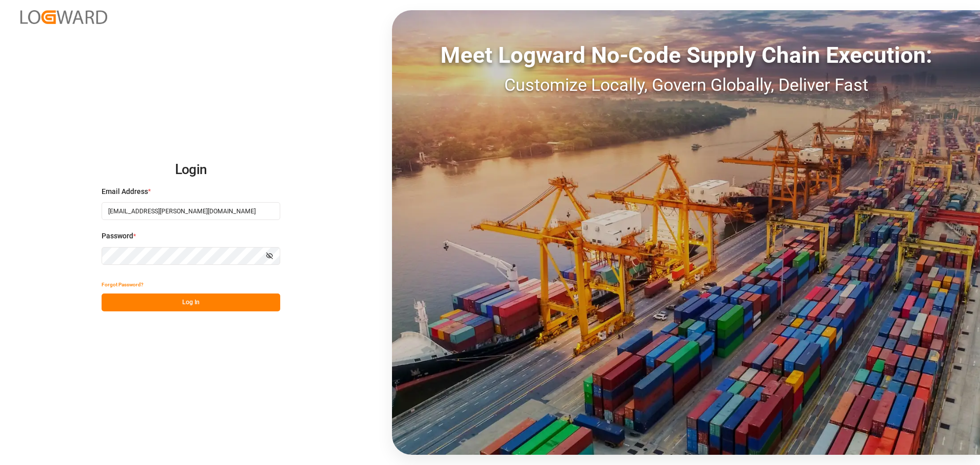 Image resolution: width=980 pixels, height=465 pixels. Describe the element at coordinates (686, 85) in the screenshot. I see `div: Customize Locally, Govern Globally, Deliver Fast` at that location.